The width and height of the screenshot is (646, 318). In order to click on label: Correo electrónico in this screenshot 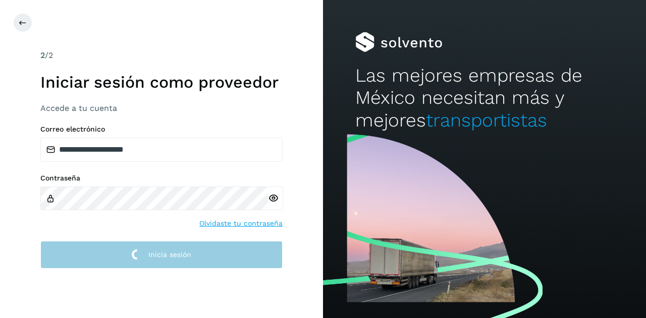, I will do `click(161, 129)`.